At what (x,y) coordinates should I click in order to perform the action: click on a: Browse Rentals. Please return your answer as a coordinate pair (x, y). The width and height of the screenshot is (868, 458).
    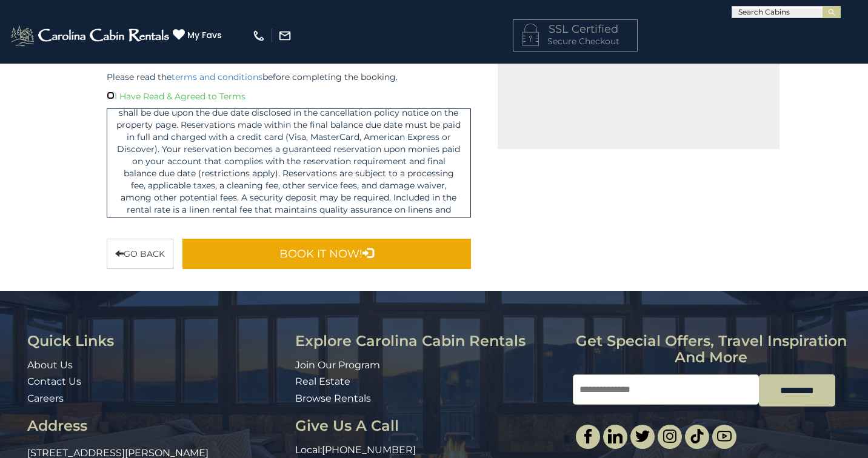
    Looking at the image, I should click on (333, 398).